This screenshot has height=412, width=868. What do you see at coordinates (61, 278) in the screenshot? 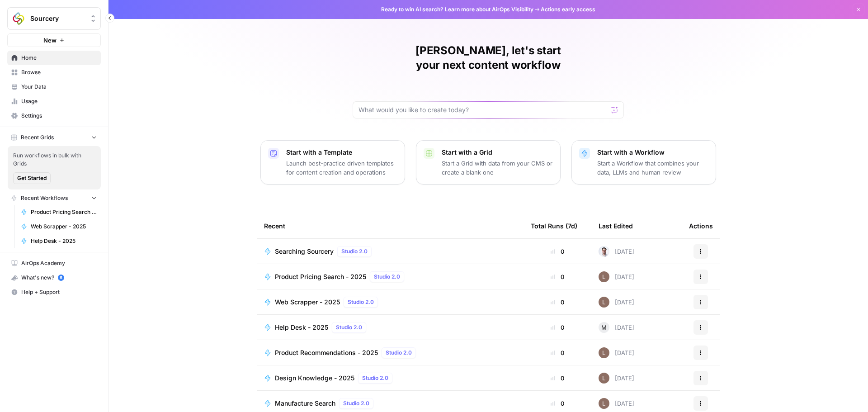
I see `a: 5` at bounding box center [61, 278].